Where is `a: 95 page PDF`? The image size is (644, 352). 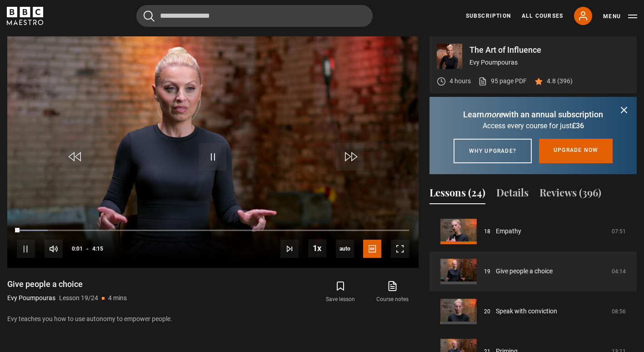 a: 95 page PDF is located at coordinates (502, 81).